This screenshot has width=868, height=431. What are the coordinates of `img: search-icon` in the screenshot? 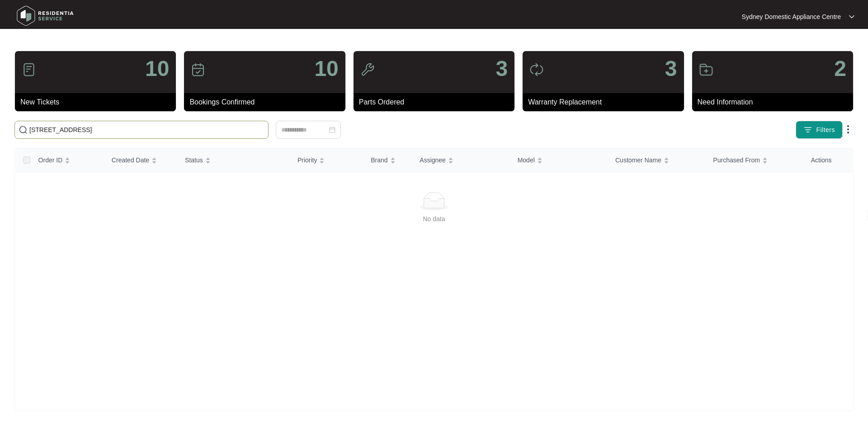 It's located at (23, 130).